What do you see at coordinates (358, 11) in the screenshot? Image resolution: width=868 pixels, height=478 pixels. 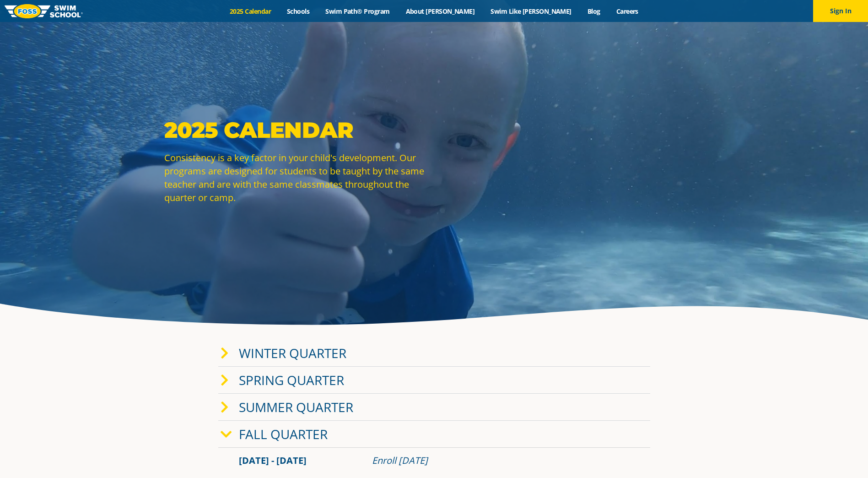 I see `a: Swim Path® Program` at bounding box center [358, 11].